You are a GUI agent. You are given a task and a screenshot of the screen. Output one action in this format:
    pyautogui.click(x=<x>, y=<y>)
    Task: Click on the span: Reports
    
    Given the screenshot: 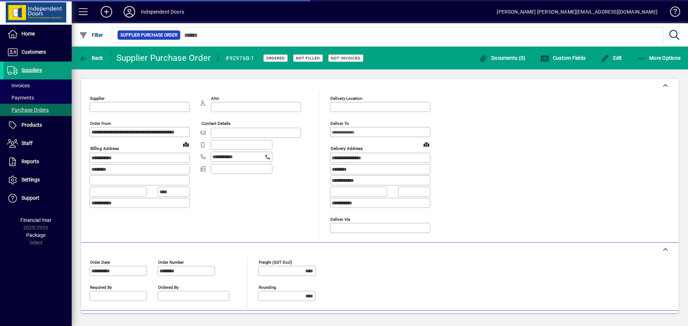 What is the action you would take?
    pyautogui.click(x=30, y=162)
    